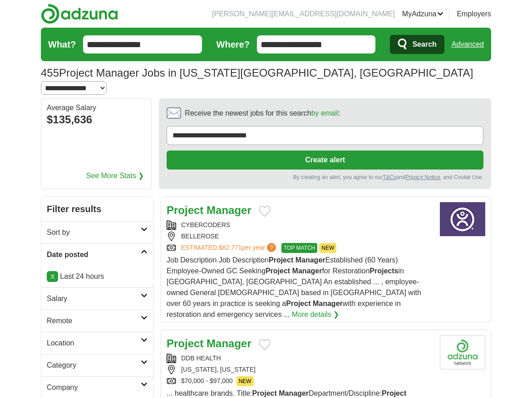  I want to click on span: Receive the newest jobs for this search :, so click(262, 113).